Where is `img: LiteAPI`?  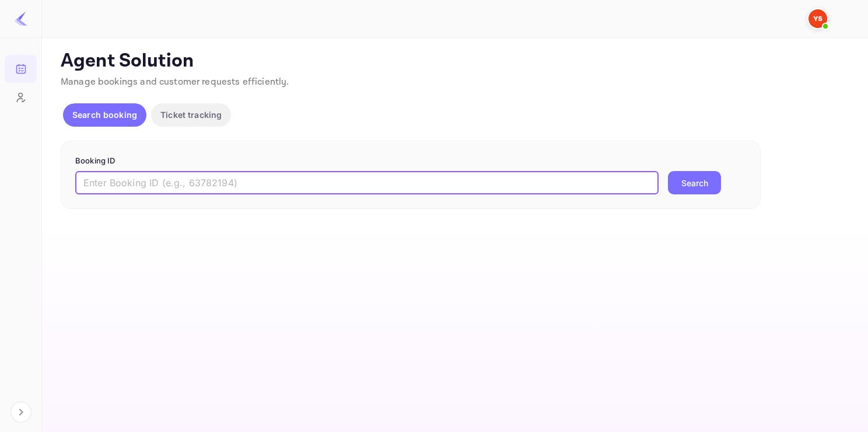 img: LiteAPI is located at coordinates (21, 19).